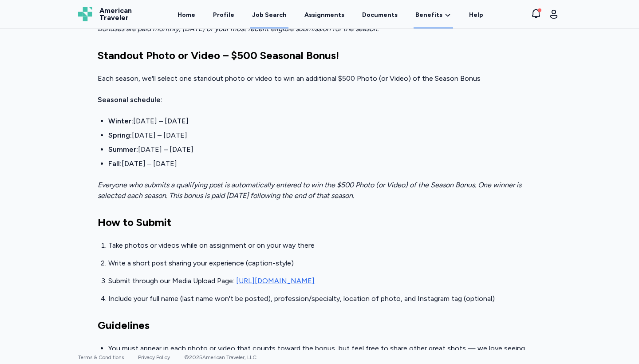  What do you see at coordinates (154, 357) in the screenshot?
I see `a: Privacy Policy` at bounding box center [154, 357].